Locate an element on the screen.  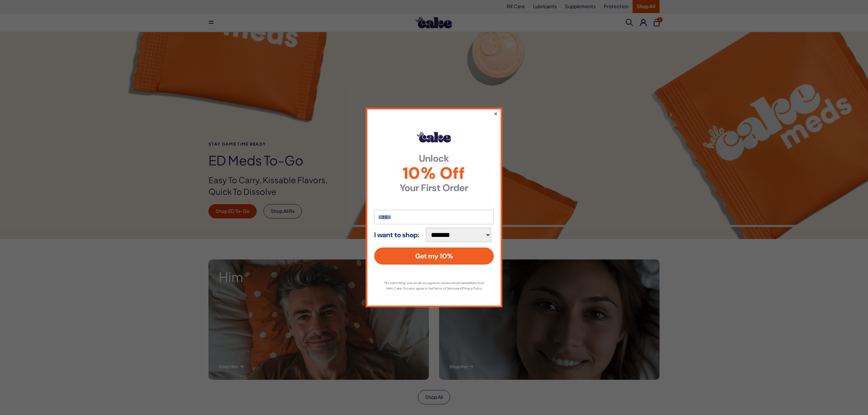
a: Terms of Service is located at coordinates (445, 288).